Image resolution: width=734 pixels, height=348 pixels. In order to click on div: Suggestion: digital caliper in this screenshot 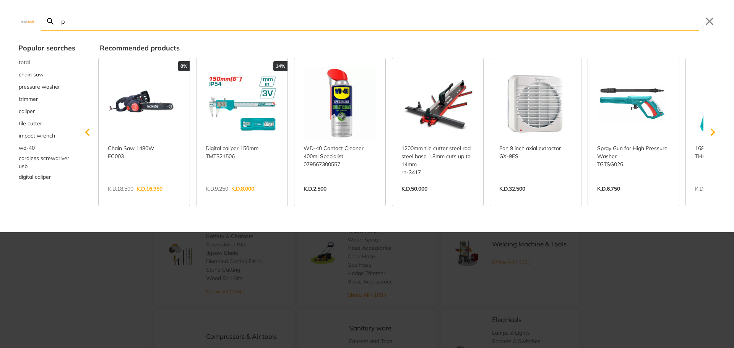, I will do `click(47, 177)`.